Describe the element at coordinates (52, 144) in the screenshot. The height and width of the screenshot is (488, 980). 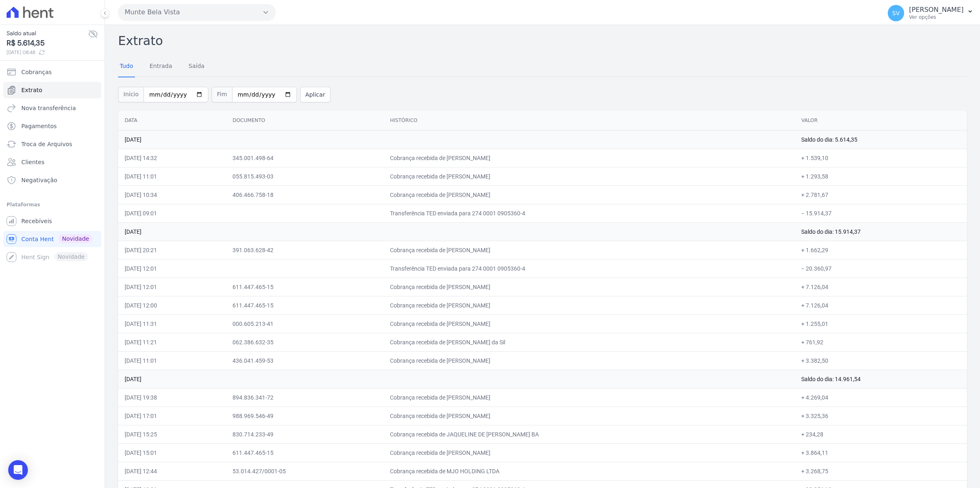
I see `a: Troca de Arquivos` at that location.